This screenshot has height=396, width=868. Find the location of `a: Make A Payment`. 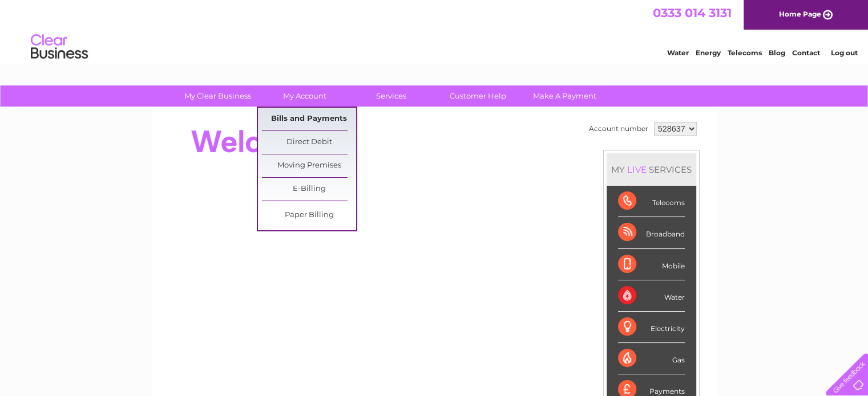

a: Make A Payment is located at coordinates (564, 96).